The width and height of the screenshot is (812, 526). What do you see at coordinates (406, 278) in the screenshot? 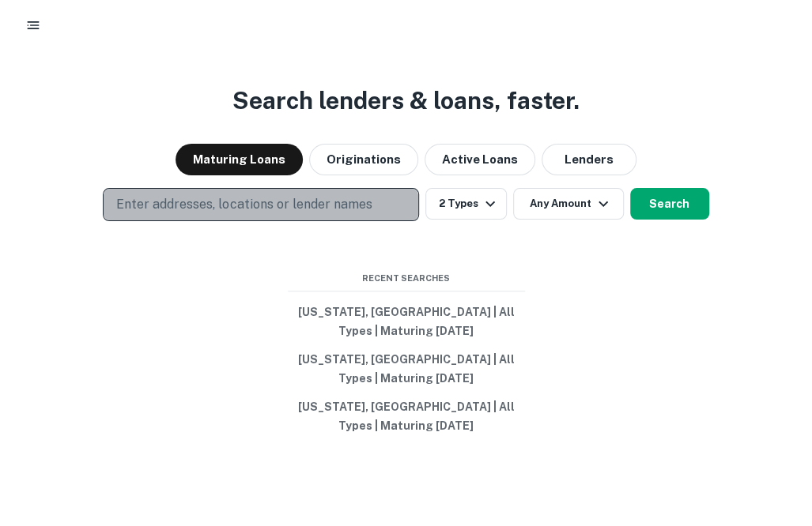
I see `span: Recent Searches` at bounding box center [406, 278].